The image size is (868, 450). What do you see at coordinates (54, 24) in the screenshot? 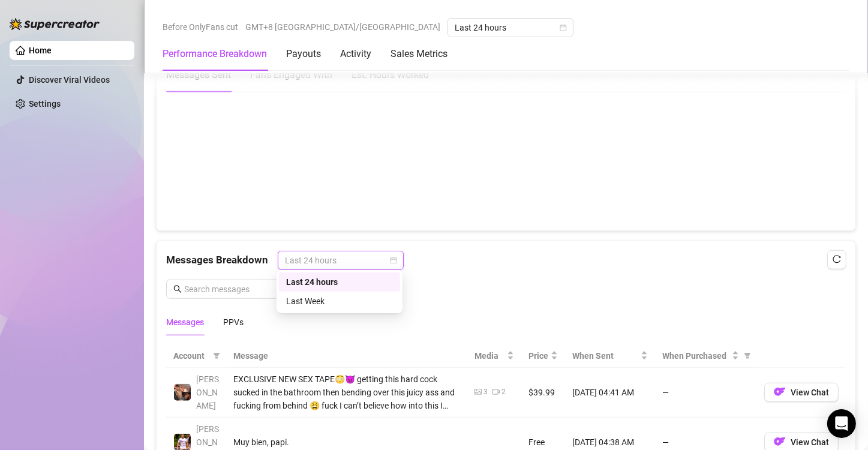
I see `img: logo-BBDzfeDw.svg` at bounding box center [54, 24].